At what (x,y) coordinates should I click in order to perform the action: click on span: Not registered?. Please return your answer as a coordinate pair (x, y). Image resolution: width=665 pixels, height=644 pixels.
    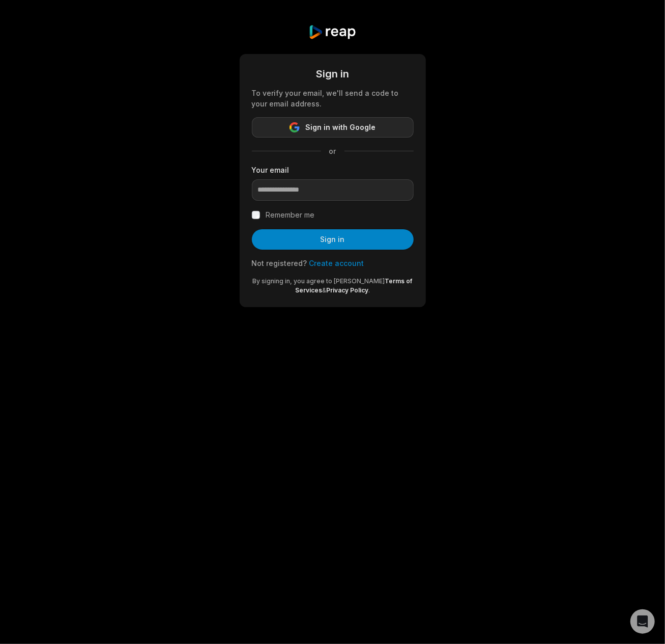
    Looking at the image, I should click on (279, 263).